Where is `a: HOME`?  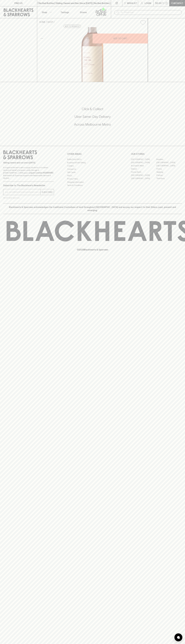 a: HOME is located at coordinates (42, 22).